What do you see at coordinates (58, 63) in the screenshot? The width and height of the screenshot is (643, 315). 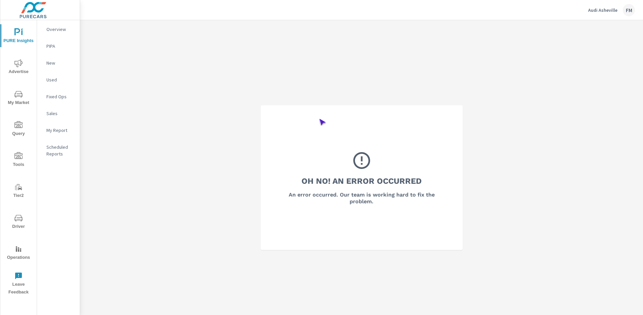 I see `div: New` at bounding box center [58, 63].